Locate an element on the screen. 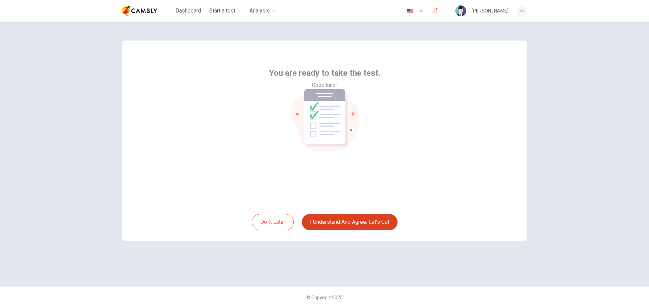  span: Start a test is located at coordinates (222, 11).